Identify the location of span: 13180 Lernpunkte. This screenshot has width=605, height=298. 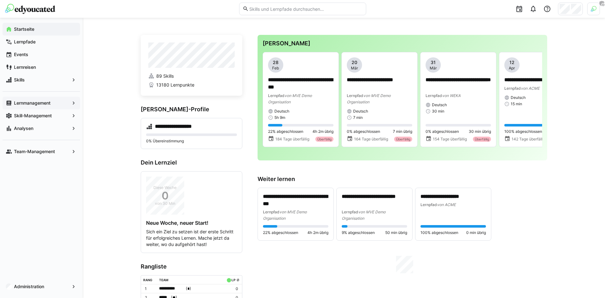
(175, 85).